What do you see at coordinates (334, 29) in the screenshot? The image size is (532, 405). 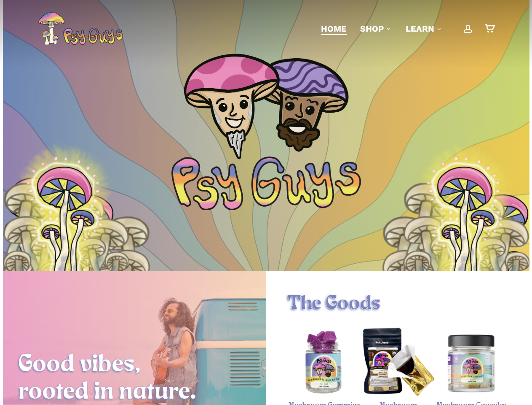 I see `span: Home` at bounding box center [334, 29].